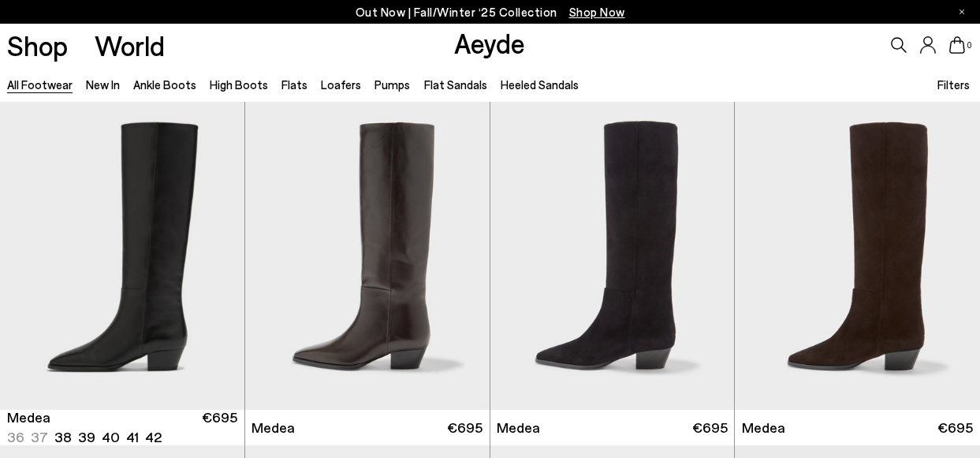 The width and height of the screenshot is (980, 458). I want to click on img: Medea Knee-High Boots, so click(367, 256).